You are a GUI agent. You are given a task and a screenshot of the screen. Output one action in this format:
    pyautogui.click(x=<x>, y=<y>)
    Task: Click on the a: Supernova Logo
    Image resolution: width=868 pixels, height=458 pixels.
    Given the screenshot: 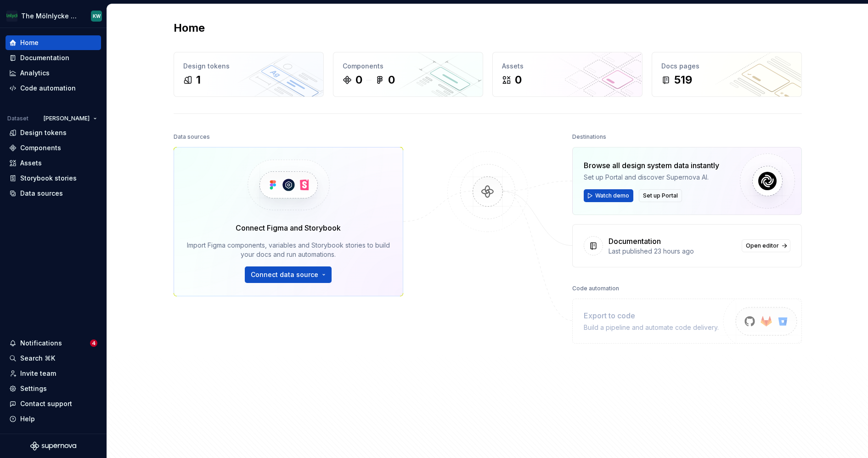 What is the action you would take?
    pyautogui.click(x=53, y=446)
    